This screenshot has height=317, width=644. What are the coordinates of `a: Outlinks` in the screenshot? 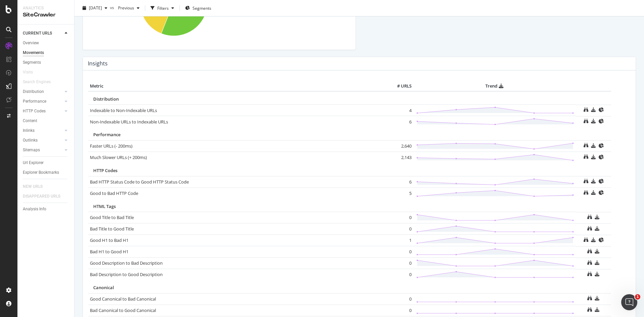 It's located at (43, 140).